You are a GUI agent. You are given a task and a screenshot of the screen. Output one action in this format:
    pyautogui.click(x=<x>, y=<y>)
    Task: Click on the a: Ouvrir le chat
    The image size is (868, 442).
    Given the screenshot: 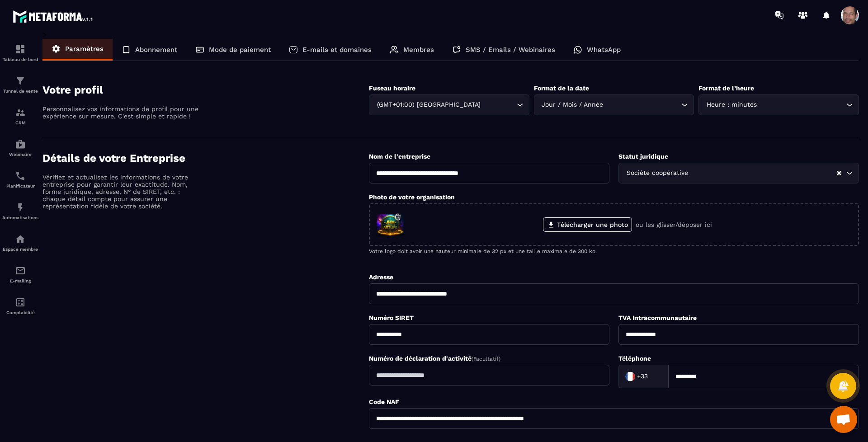 What is the action you would take?
    pyautogui.click(x=844, y=420)
    